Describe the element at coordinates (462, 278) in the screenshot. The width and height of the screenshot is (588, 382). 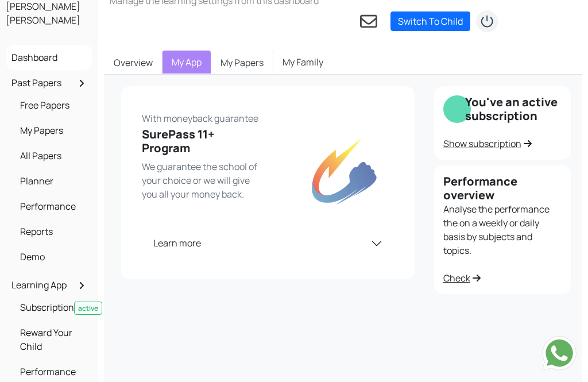
I see `a: Check` at that location.